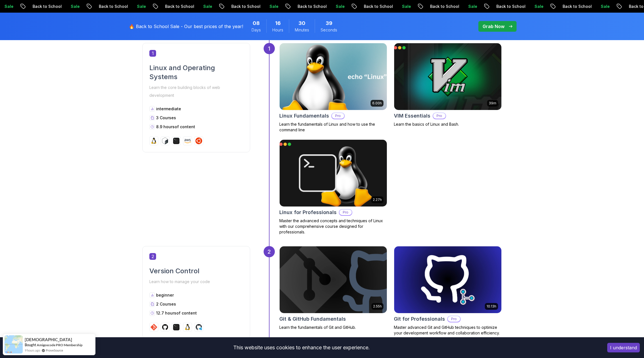 The image size is (644, 358). What do you see at coordinates (256, 23) in the screenshot?
I see `span: 8 Days` at bounding box center [256, 23].